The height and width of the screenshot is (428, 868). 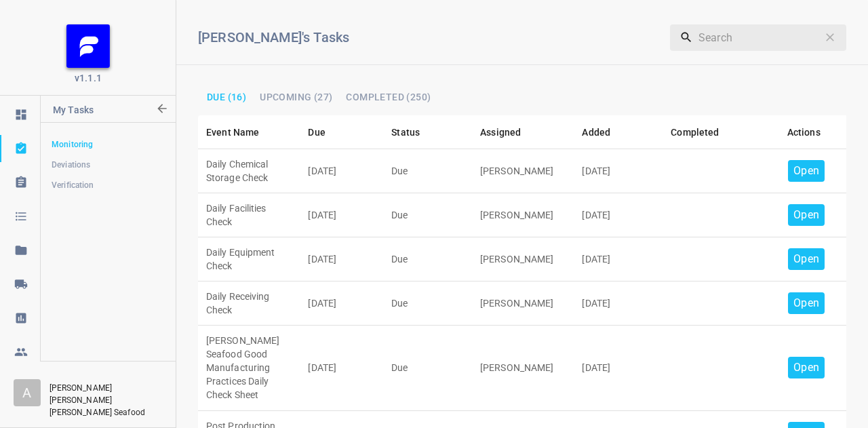 What do you see at coordinates (509, 132) in the screenshot?
I see `span: Assigned` at bounding box center [509, 132].